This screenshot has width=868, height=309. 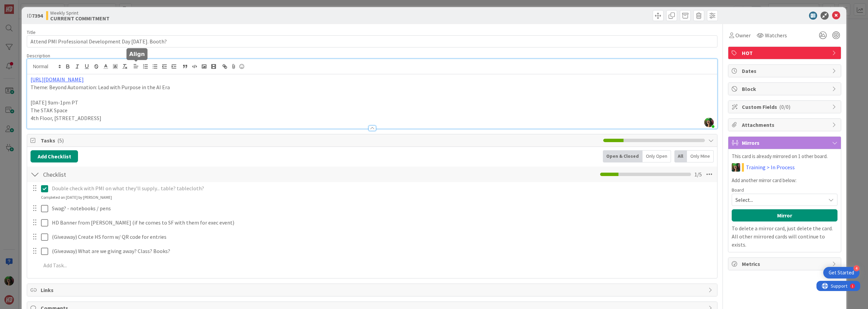 What do you see at coordinates (784, 180) in the screenshot?
I see `p: Add another mirror card below:` at bounding box center [784, 180].